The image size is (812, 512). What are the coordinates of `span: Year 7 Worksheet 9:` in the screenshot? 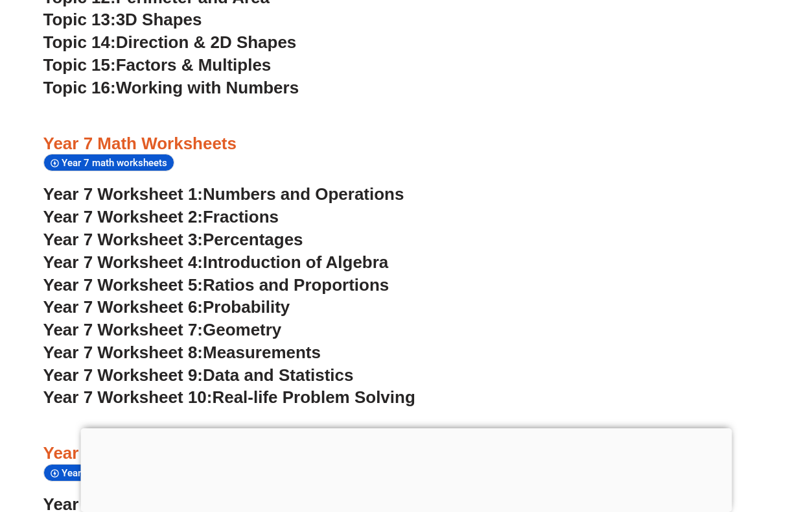 It's located at (123, 375).